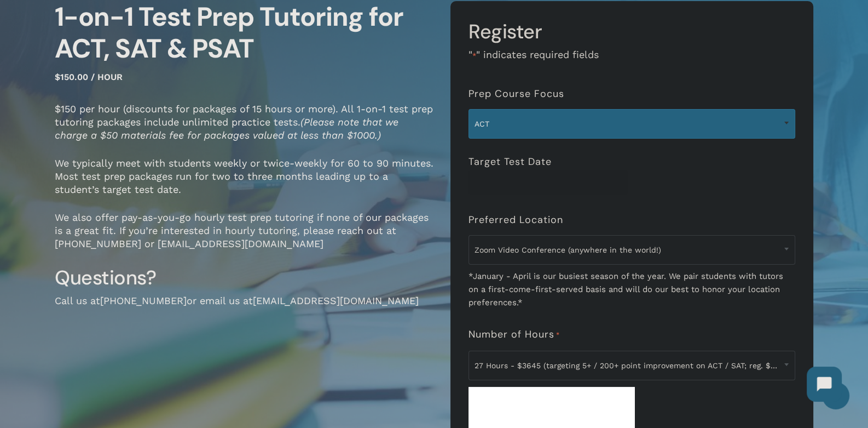  Describe the element at coordinates (244, 33) in the screenshot. I see `h1: 1-on-1 Test Prep Tutoring for ACT, SAT & PSAT` at that location.